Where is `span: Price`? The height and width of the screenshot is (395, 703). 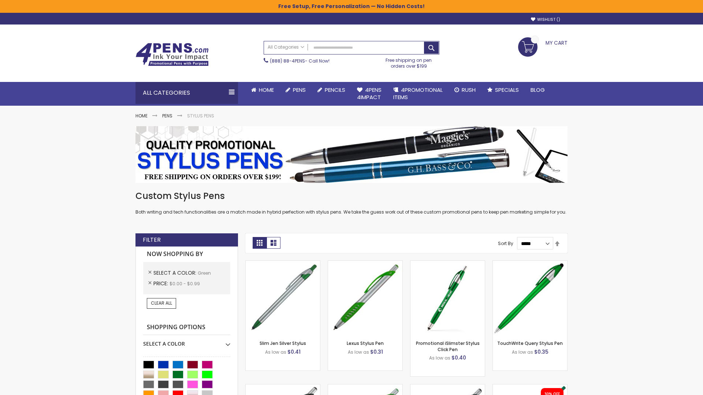
span: Price is located at coordinates (161, 284).